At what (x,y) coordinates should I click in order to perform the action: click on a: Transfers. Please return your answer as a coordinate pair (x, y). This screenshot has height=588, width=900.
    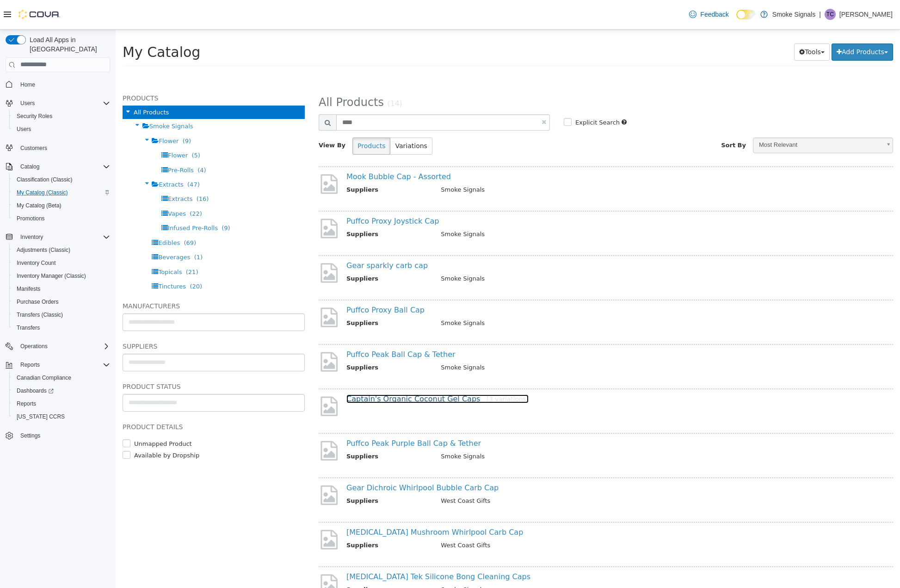
    Looking at the image, I should click on (28, 327).